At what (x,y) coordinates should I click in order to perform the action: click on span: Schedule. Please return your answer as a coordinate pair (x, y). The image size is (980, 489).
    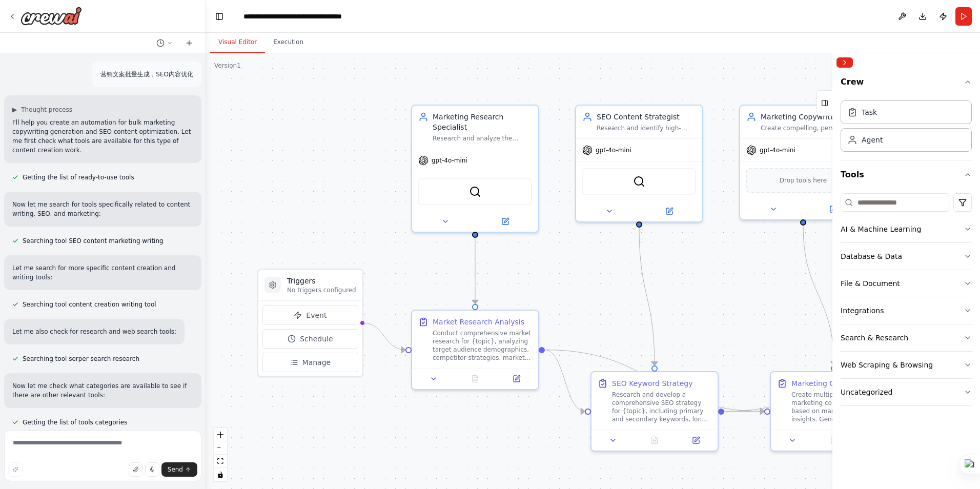
    Looking at the image, I should click on (316, 339).